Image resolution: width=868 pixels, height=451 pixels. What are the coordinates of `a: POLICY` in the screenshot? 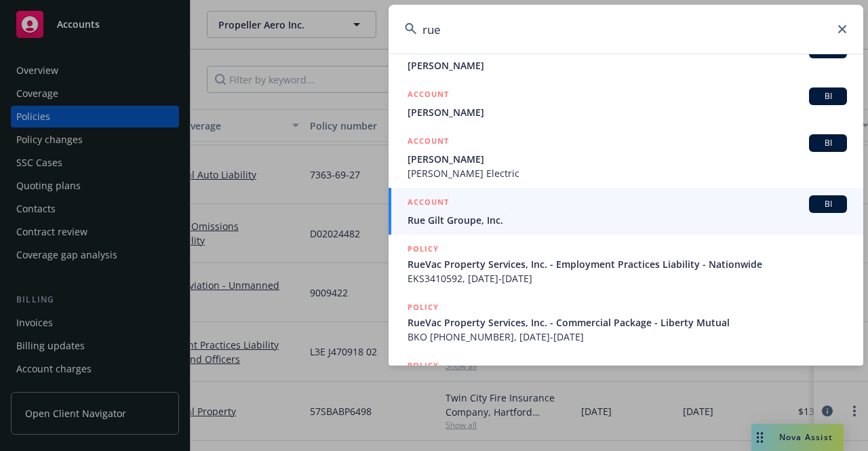 It's located at (626, 381).